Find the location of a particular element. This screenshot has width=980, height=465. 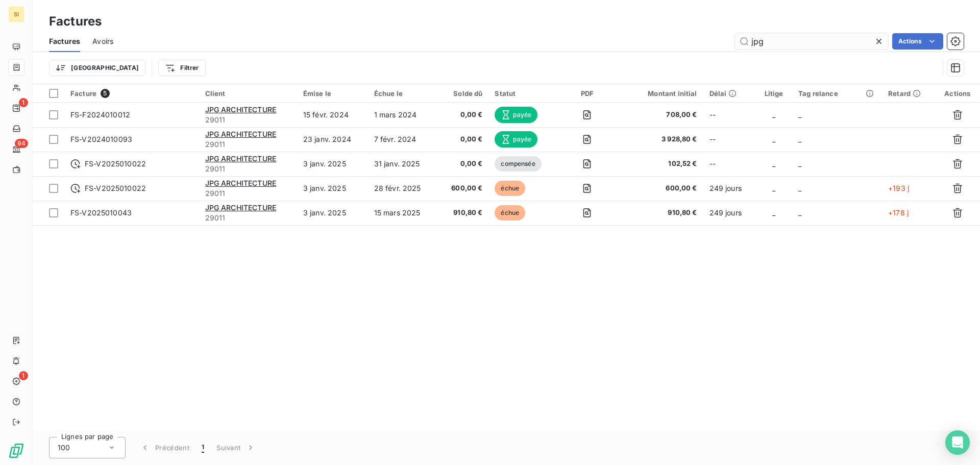

div: Actions is located at coordinates (958, 94).